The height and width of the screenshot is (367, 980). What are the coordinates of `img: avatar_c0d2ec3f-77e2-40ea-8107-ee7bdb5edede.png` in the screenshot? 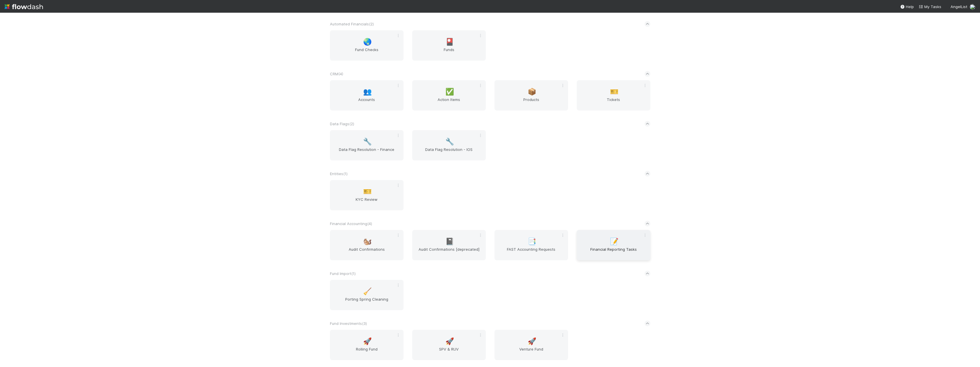 It's located at (972, 7).